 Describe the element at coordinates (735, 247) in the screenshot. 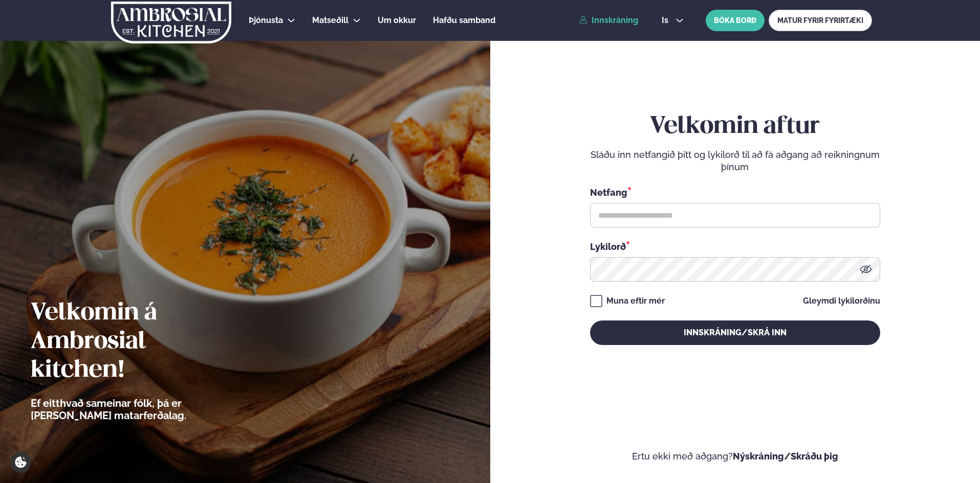

I see `div: Lykilorð` at that location.